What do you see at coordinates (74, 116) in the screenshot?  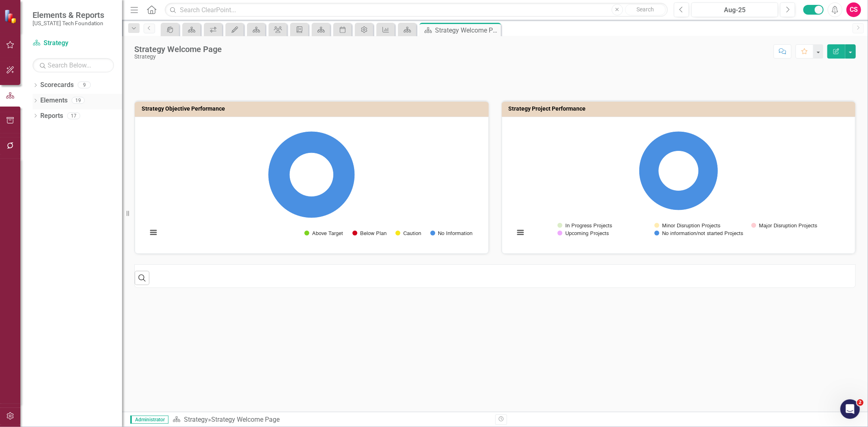 I see `div: 17` at bounding box center [74, 116].